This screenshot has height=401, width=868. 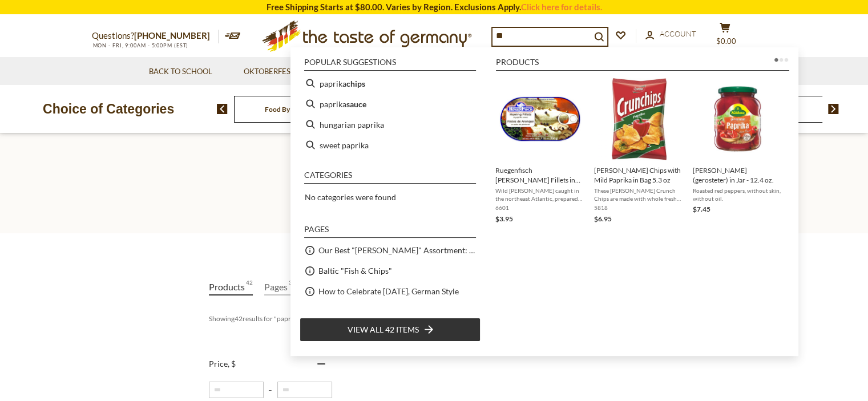 I want to click on button: $0.00, so click(x=725, y=37).